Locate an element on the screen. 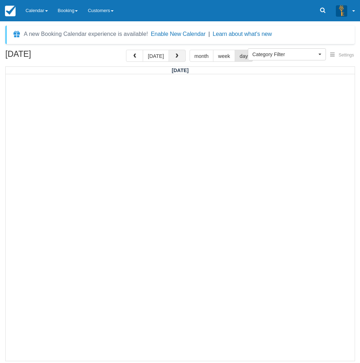 The height and width of the screenshot is (363, 360). button: day is located at coordinates (244, 56).